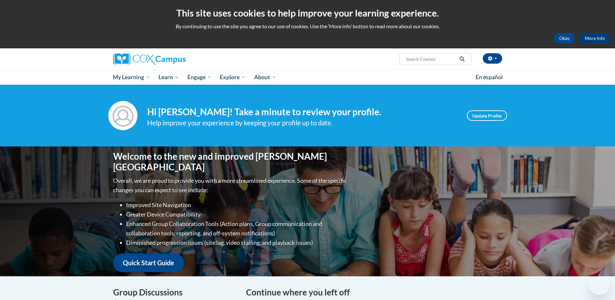 Image resolution: width=615 pixels, height=300 pixels. I want to click on h2: This site uses cookies to help improve your learning experience., so click(307, 13).